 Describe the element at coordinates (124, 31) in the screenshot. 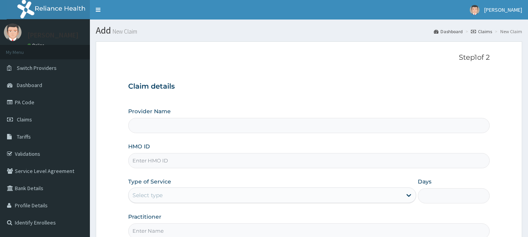

I see `small: New Claim` at that location.